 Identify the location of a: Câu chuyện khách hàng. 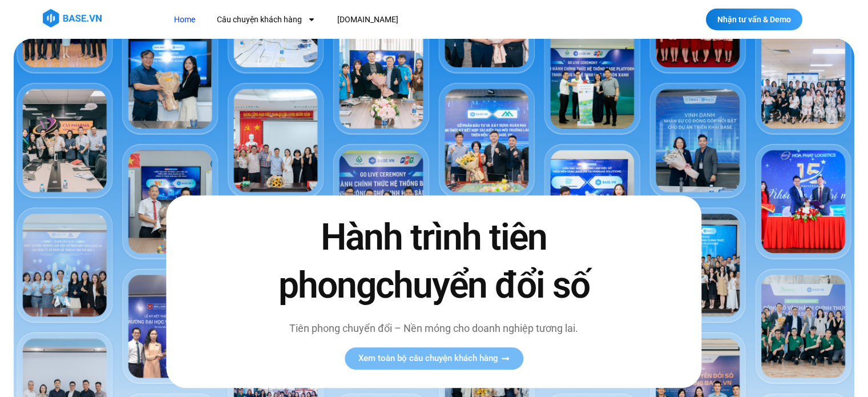
(266, 20).